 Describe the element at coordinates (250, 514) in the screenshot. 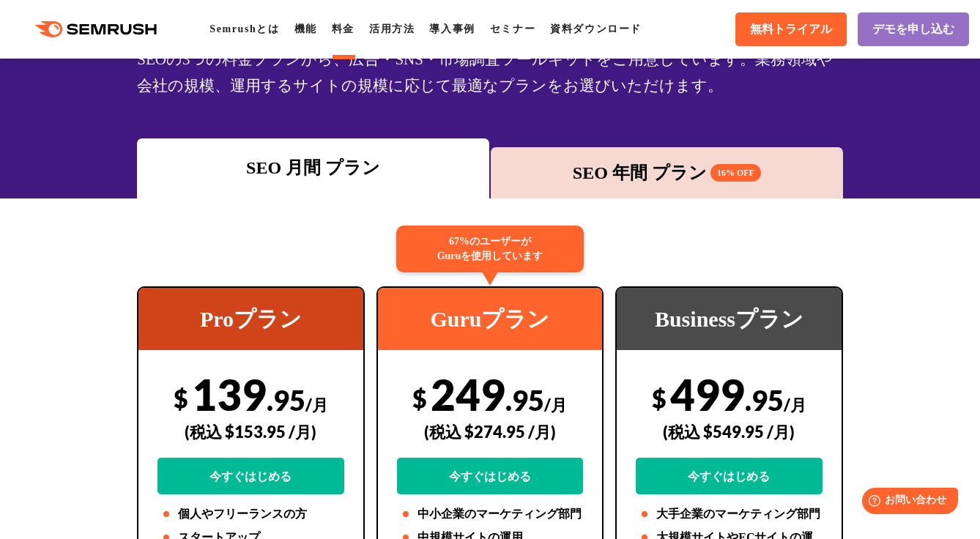

I see `li: 個人やフリーランスの方` at that location.